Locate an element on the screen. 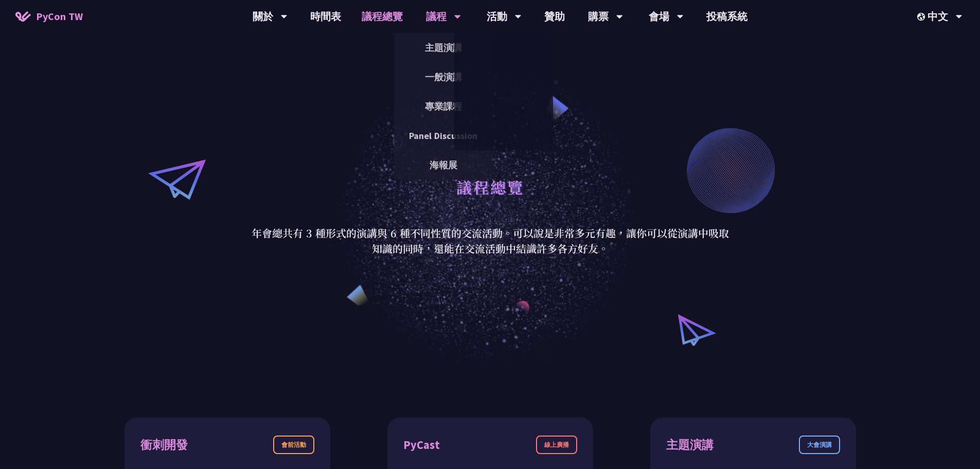  img: Locale Icon is located at coordinates (923, 16).